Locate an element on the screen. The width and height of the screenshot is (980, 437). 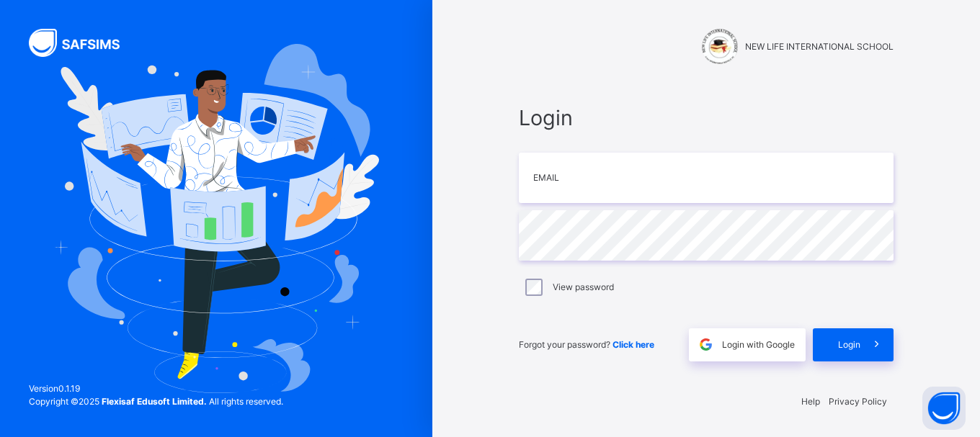
span: NEW LIFE INTERNATIONAL SCHOOL is located at coordinates (819, 47).